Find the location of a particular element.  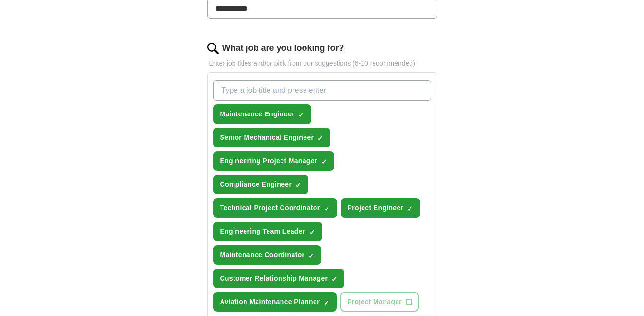

label: What job are you looking for? is located at coordinates (284, 48).